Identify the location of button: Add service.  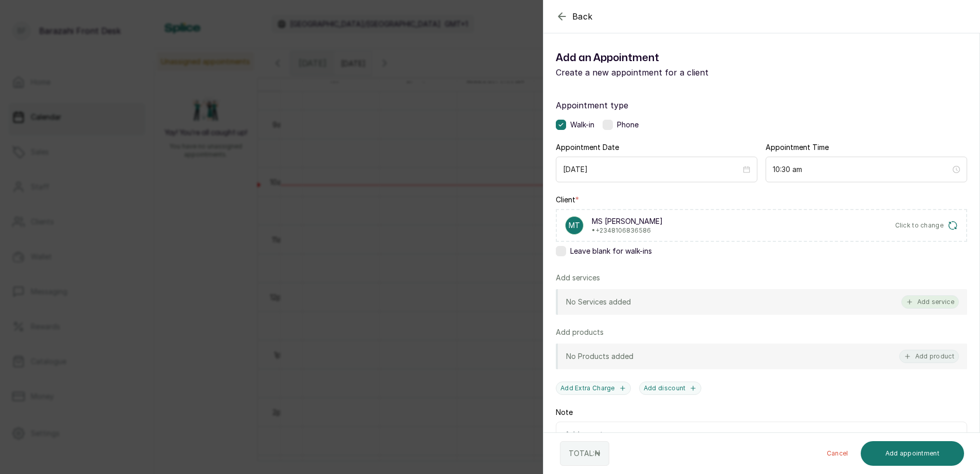
(930, 302).